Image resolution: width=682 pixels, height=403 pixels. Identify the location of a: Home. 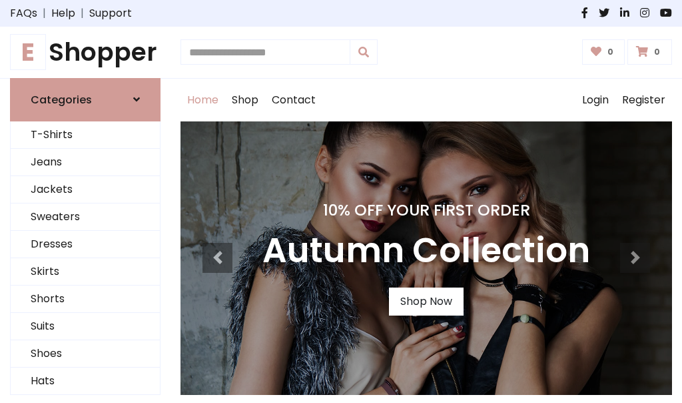
(203, 100).